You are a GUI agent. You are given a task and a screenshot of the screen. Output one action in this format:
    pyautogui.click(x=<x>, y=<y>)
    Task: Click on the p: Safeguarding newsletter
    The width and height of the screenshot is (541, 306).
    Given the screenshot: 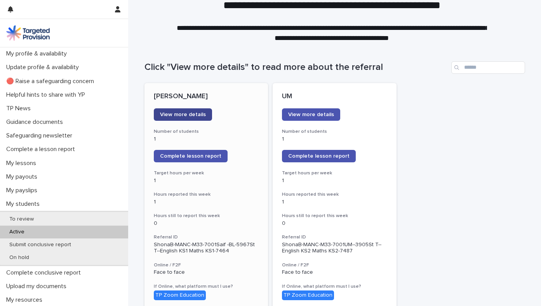 What is the action you would take?
    pyautogui.click(x=41, y=136)
    